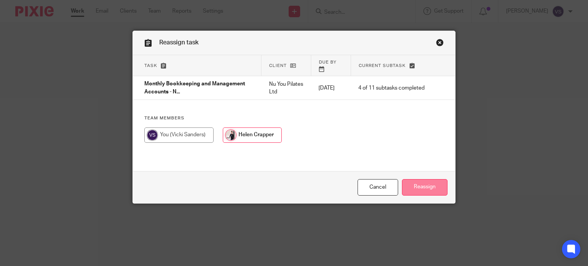 Image resolution: width=588 pixels, height=266 pixels. Describe the element at coordinates (179, 42) in the screenshot. I see `span: Reassign task` at that location.